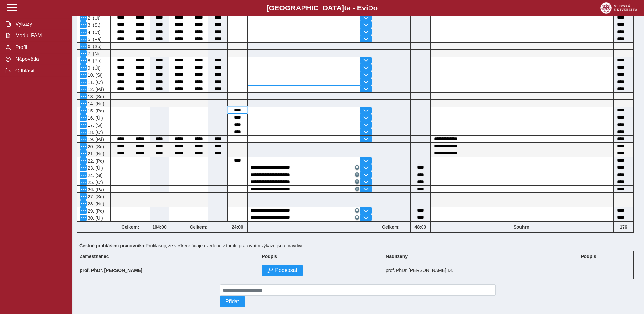 Image resolution: width=644 pixels, height=314 pixels. Describe the element at coordinates (396, 256) in the screenshot. I see `b: Nadřízený` at that location.